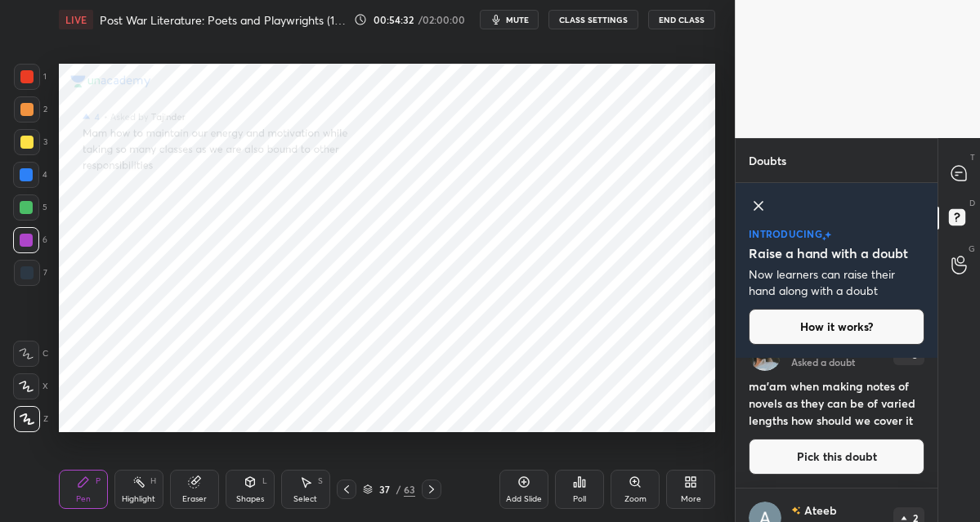 The height and width of the screenshot is (522, 980). What do you see at coordinates (31, 110) in the screenshot?
I see `div: 2` at bounding box center [31, 110].